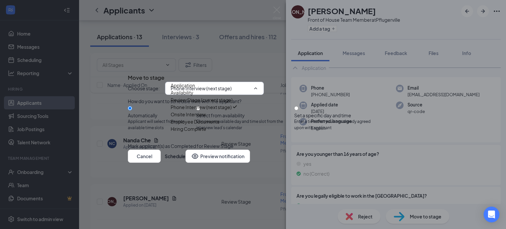 The image size is (506, 229). What do you see at coordinates (492, 215) in the screenshot?
I see `div: Open Intercom Messenger` at bounding box center [492, 215].